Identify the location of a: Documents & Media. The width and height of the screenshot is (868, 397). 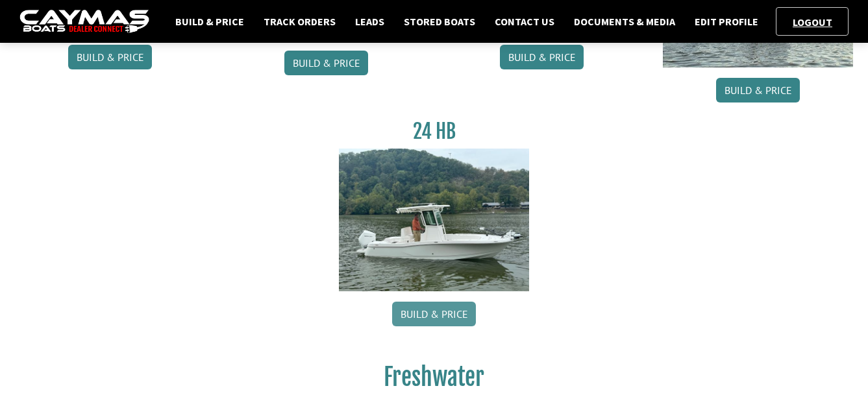
(624, 21).